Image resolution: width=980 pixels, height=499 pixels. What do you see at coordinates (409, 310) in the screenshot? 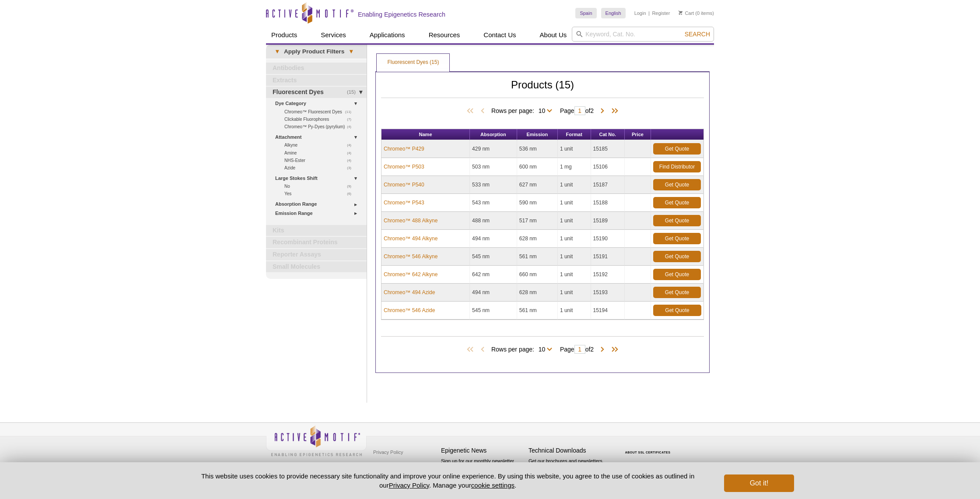
I see `a: Chromeo™ 546 Azide` at bounding box center [409, 310].